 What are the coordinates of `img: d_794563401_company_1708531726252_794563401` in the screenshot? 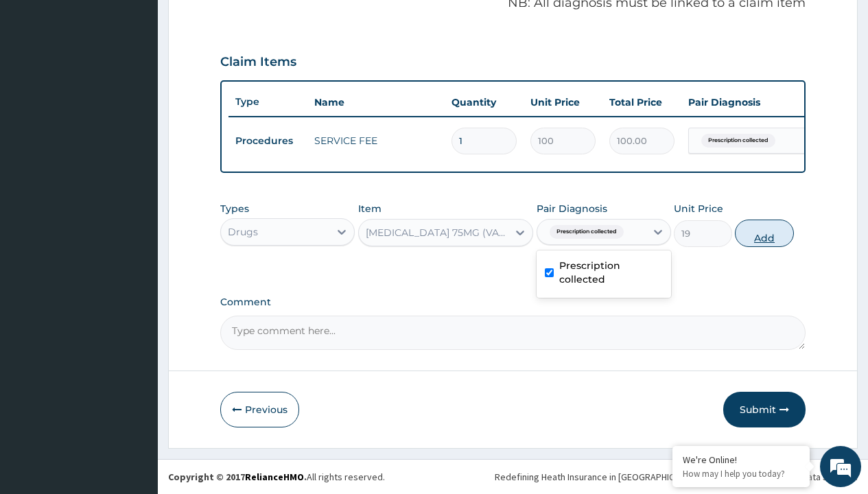 It's located at (40, 86).